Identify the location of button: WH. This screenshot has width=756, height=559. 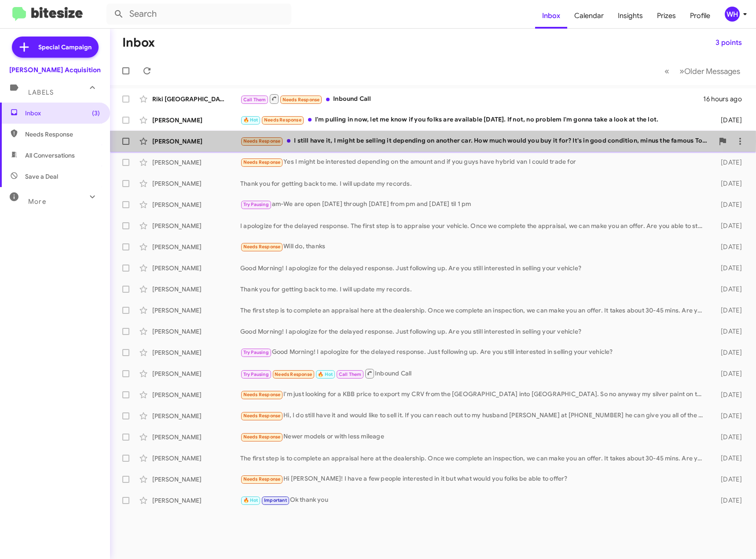
(731, 14).